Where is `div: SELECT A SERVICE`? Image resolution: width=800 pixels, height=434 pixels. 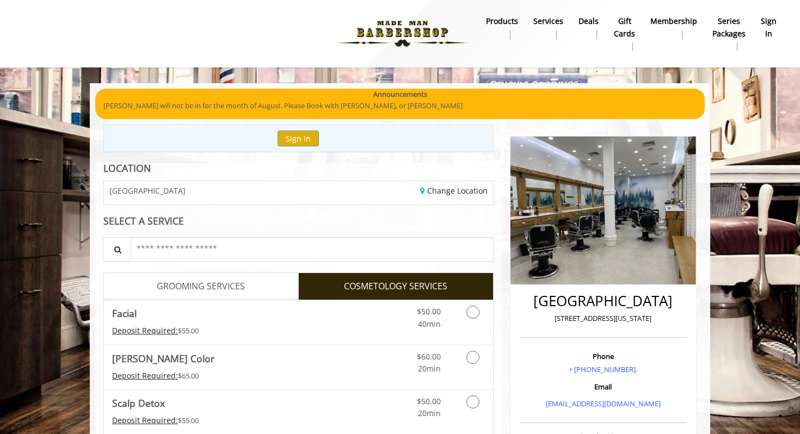 div: SELECT A SERVICE is located at coordinates (298, 221).